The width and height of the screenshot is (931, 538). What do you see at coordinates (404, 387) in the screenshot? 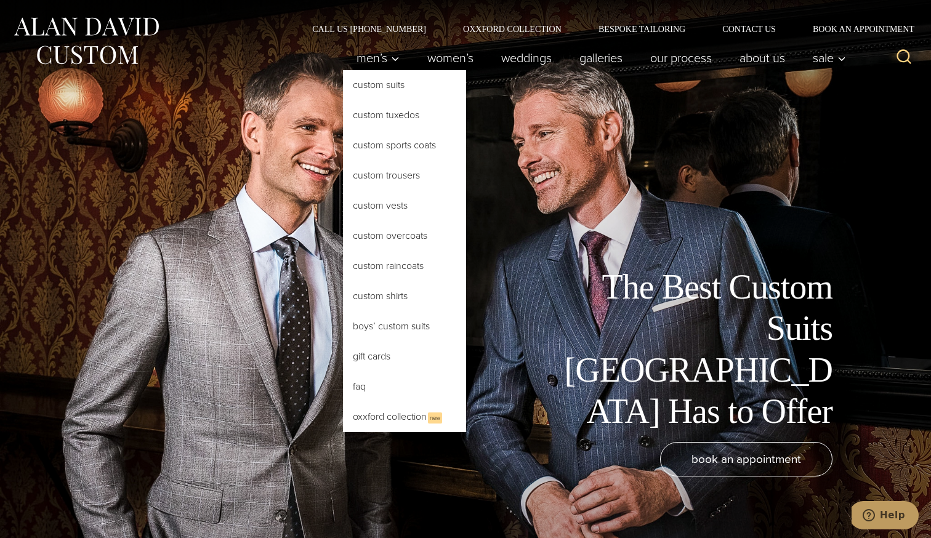
I see `a: FAQ` at bounding box center [404, 387].